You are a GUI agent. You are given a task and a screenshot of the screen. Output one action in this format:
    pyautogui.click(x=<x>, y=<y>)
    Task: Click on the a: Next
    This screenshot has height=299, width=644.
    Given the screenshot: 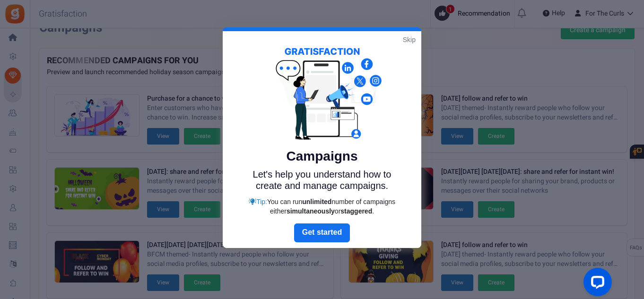 What is the action you would take?
    pyautogui.click(x=322, y=233)
    